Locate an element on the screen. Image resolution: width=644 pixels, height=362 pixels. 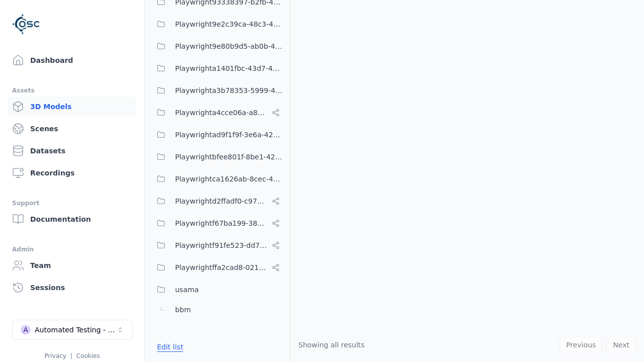
span: Playwrightbfee801f-8be1-42a6-b774-94c49e43b650 is located at coordinates (229, 157).